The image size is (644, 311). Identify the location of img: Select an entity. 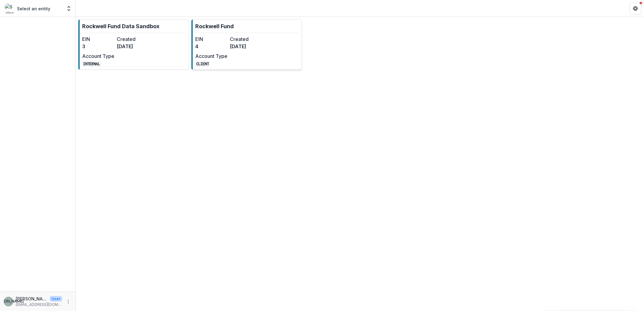
(10, 9).